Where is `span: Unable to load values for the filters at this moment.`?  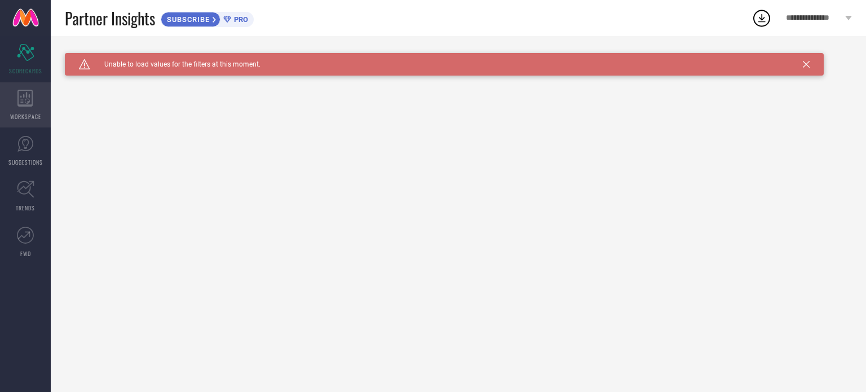
span: Unable to load values for the filters at this moment. is located at coordinates (175, 64).